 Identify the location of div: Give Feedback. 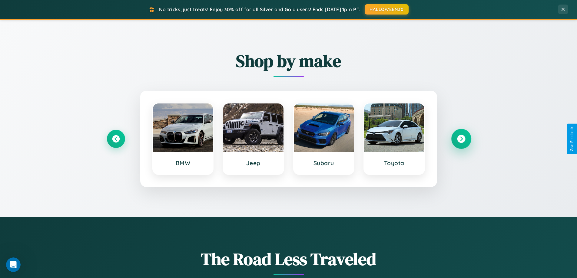
(572, 139).